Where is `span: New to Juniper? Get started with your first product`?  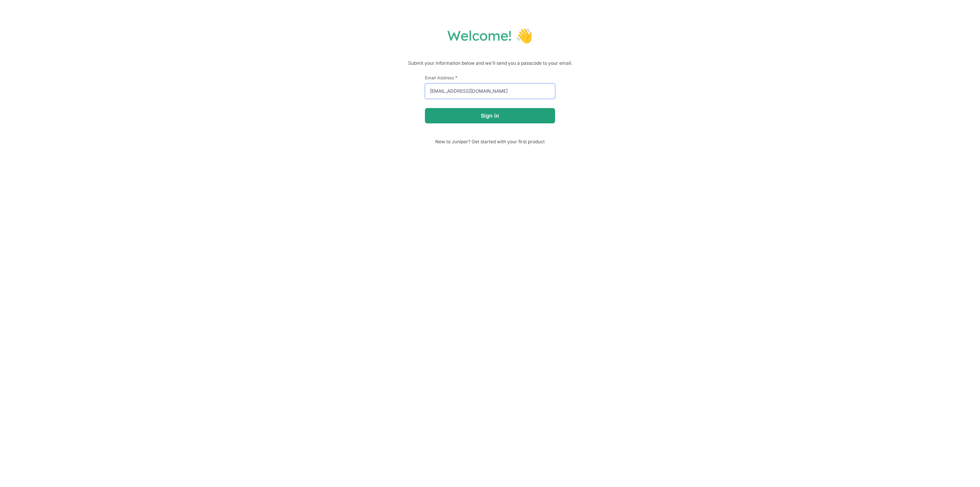 span: New to Juniper? Get started with your first product is located at coordinates (490, 142).